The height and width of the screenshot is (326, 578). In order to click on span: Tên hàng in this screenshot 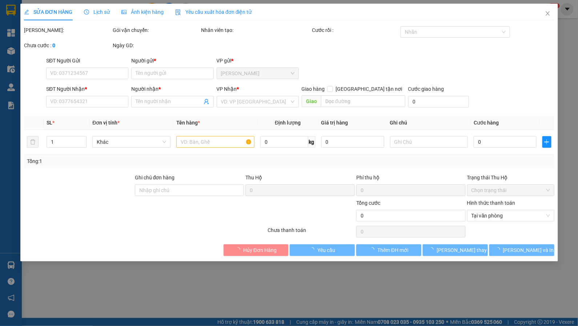, I will do `click(188, 123)`.